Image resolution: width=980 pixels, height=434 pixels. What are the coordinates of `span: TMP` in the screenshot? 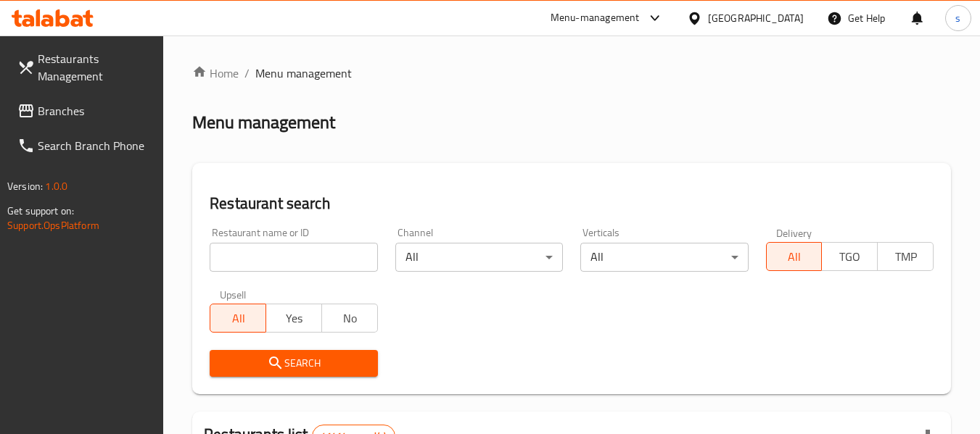 It's located at (905, 257).